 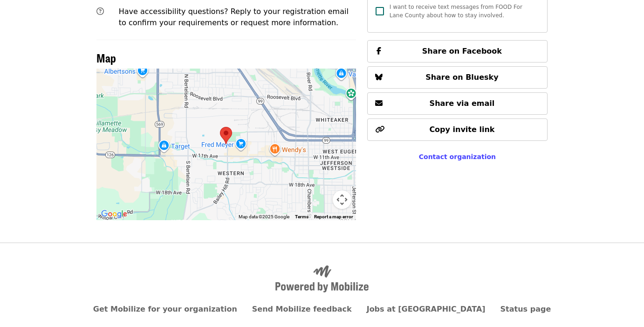 What do you see at coordinates (302, 216) in the screenshot?
I see `a: Terms (opens in new tab)` at bounding box center [302, 216].